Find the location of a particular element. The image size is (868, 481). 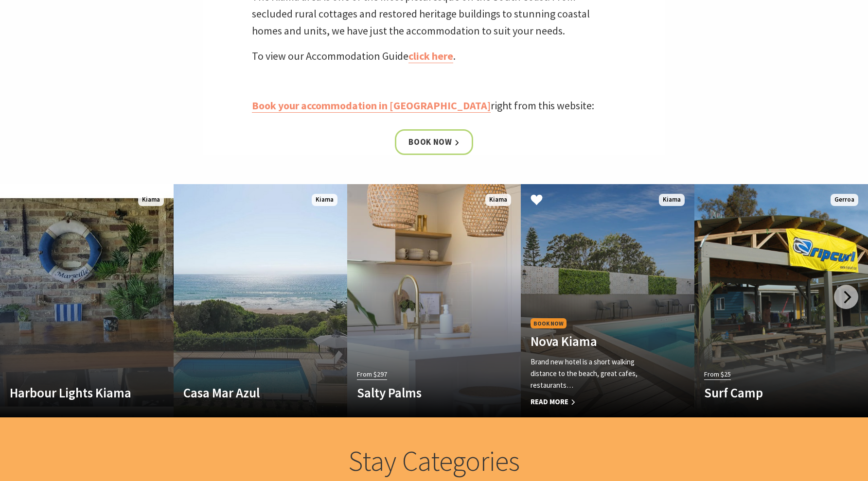

p: Brand new hotel is a short walking distance to the beach, great cafes, restaurants… is located at coordinates (594, 374).